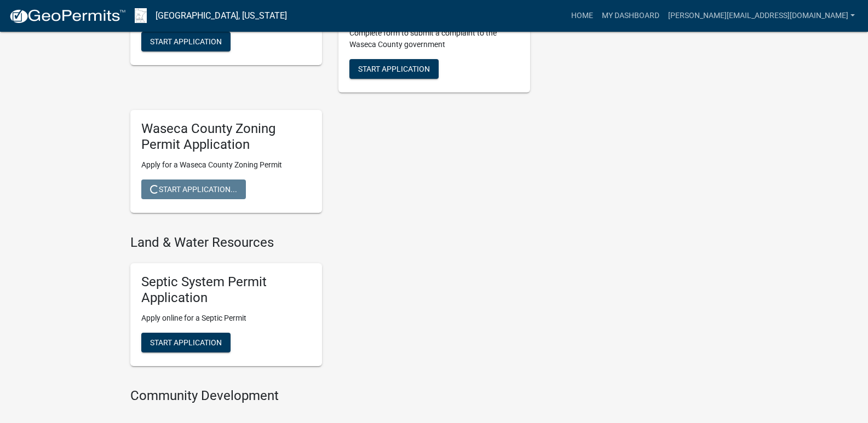 This screenshot has width=868, height=423. What do you see at coordinates (193, 189) in the screenshot?
I see `span: Start Application...` at bounding box center [193, 189].